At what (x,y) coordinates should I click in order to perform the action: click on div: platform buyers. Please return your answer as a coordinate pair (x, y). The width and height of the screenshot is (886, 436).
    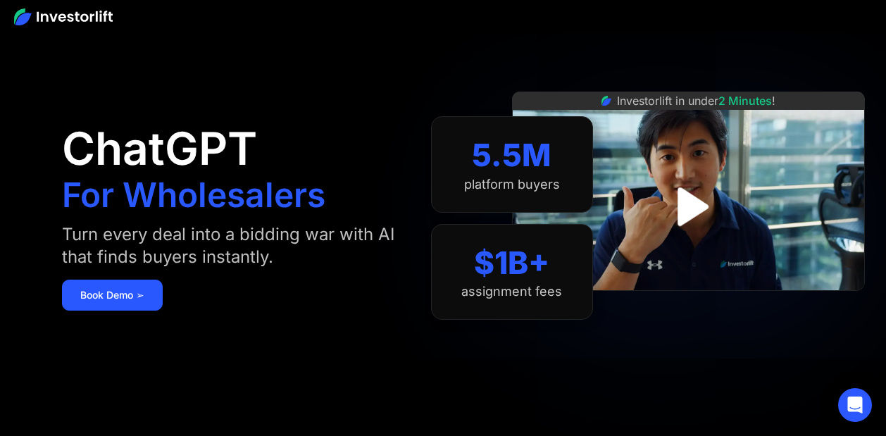
    Looking at the image, I should click on (512, 185).